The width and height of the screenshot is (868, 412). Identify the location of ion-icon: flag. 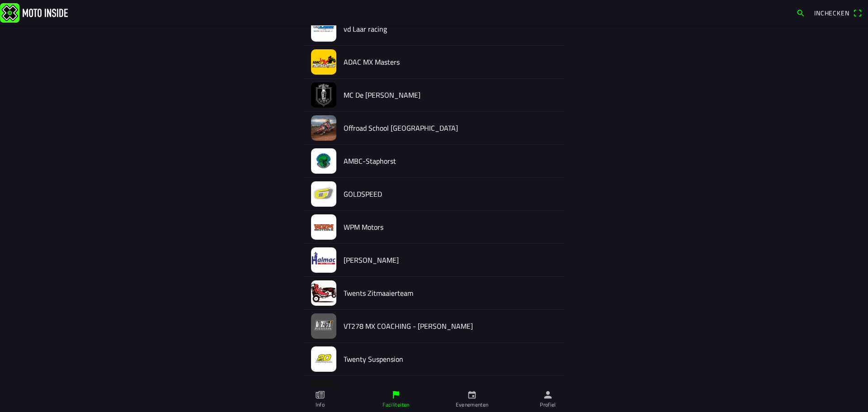
(396, 395).